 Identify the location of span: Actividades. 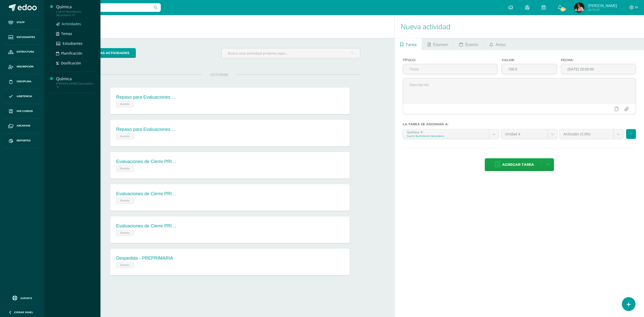
(71, 24).